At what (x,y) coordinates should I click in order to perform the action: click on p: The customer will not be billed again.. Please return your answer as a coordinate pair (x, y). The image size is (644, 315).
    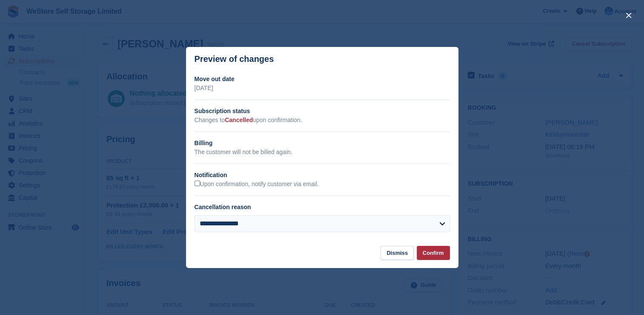
    Looking at the image, I should click on (322, 151).